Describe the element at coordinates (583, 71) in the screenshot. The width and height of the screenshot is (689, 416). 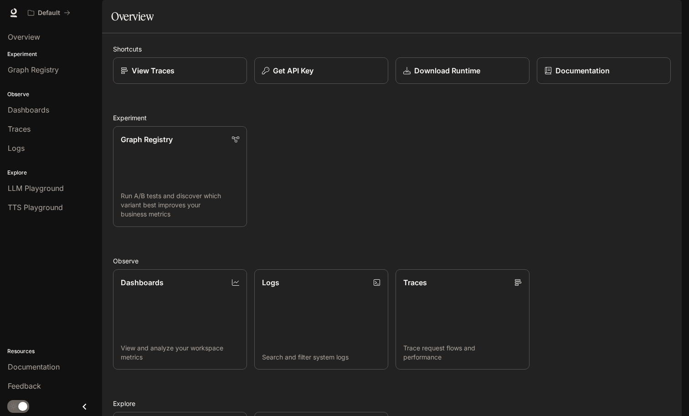
I see `p: Documentation` at that location.